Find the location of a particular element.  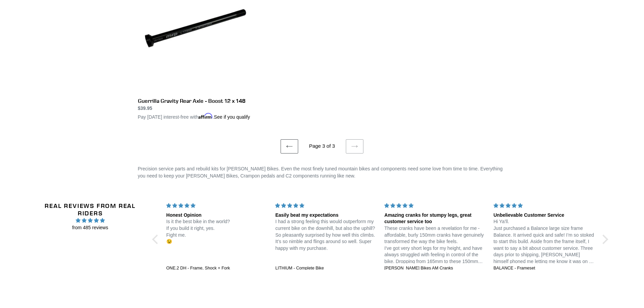

span: from 485 reviews is located at coordinates (90, 227).